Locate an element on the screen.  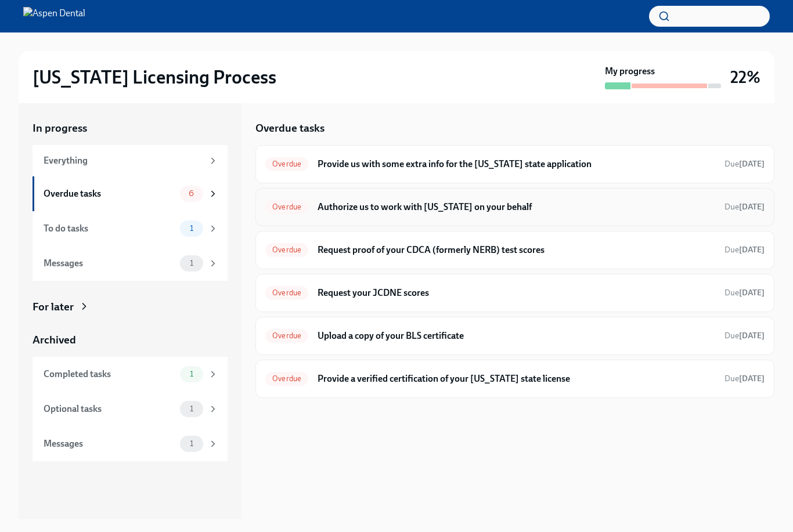
a: Completed tasks1 is located at coordinates (130, 374).